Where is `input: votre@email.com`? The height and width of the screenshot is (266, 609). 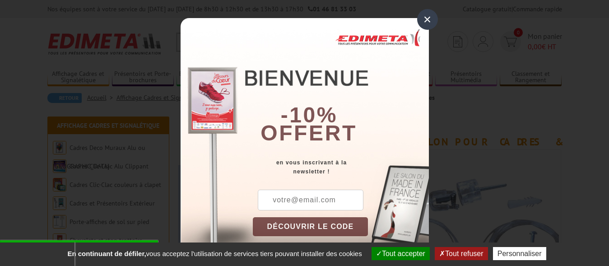 input: votre@email.com is located at coordinates (311, 200).